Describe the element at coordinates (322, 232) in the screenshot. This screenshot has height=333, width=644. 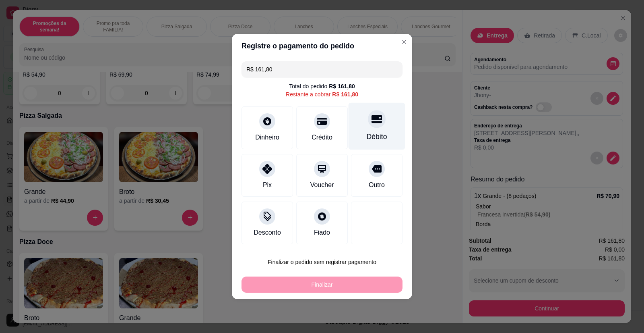
I see `div: Fiado` at that location.